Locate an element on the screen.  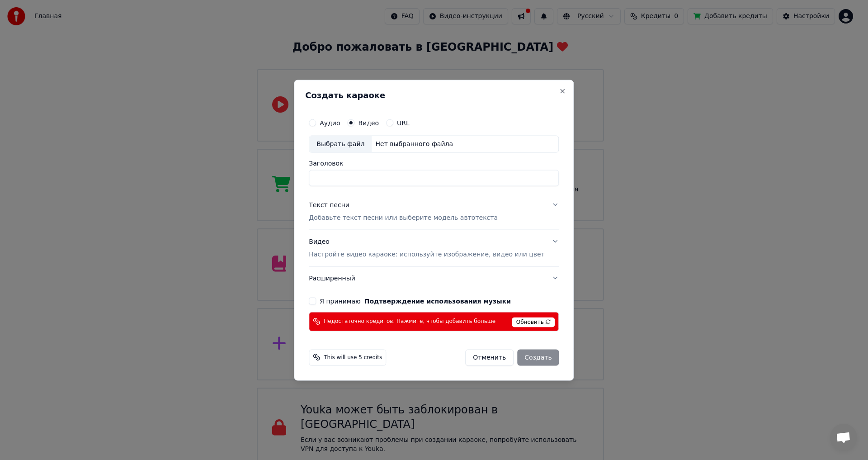
button: Отменить is located at coordinates (489, 357).